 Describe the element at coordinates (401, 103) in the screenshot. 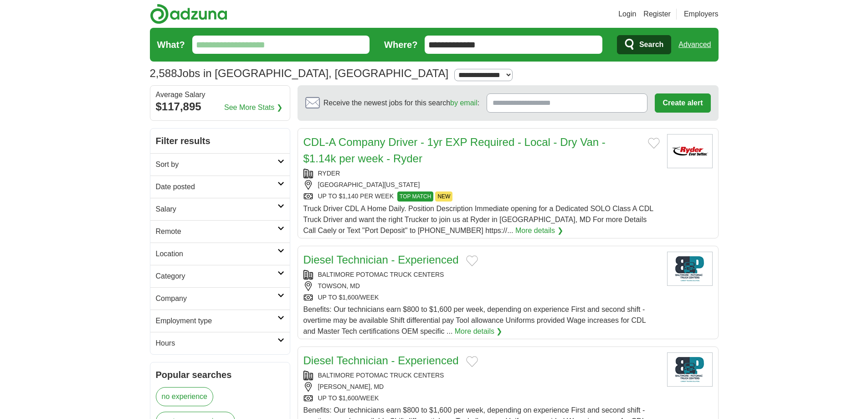

I see `span: Receive the newest jobs for this search :` at that location.